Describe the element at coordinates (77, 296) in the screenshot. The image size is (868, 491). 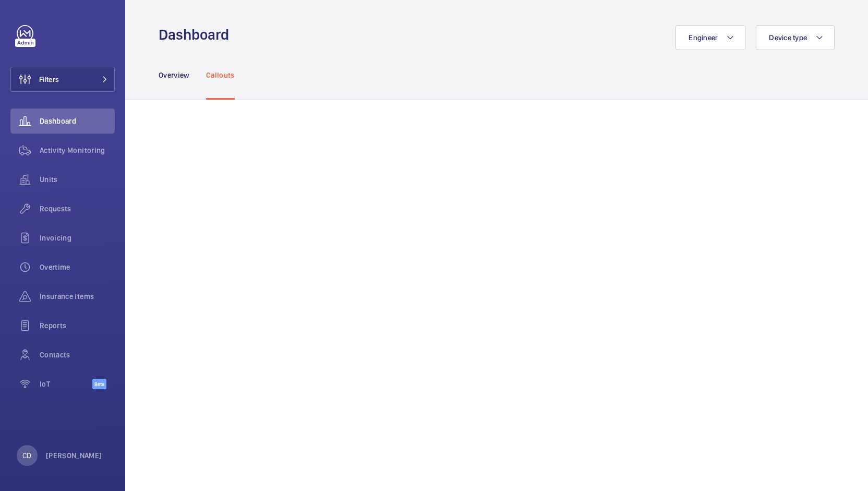
I see `span: Insurance items` at that location.